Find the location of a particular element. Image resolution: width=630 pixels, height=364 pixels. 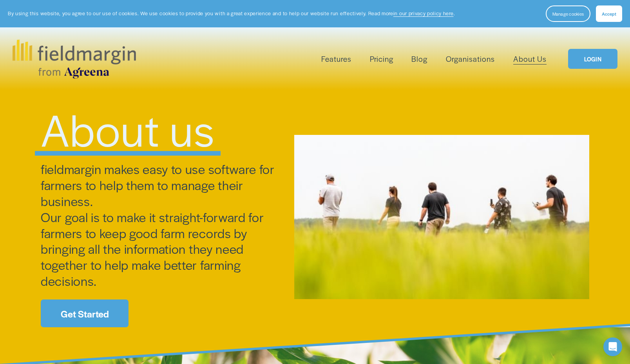

button: Manage cookies is located at coordinates (568, 14).